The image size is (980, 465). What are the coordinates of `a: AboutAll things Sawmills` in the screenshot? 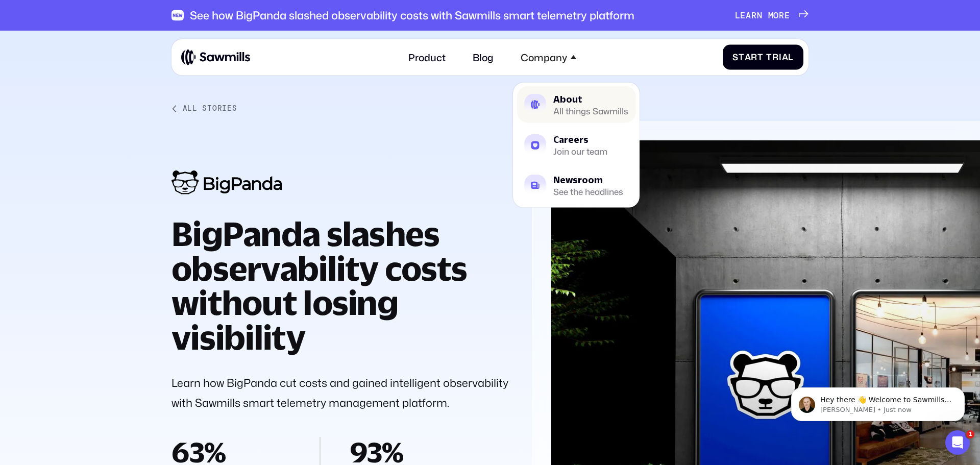 It's located at (576, 105).